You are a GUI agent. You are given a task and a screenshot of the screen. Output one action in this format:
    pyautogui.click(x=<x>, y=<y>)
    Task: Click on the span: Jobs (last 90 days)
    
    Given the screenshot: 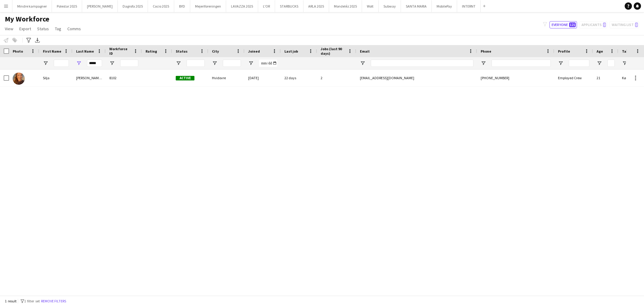 What is the action you would take?
    pyautogui.click(x=333, y=51)
    